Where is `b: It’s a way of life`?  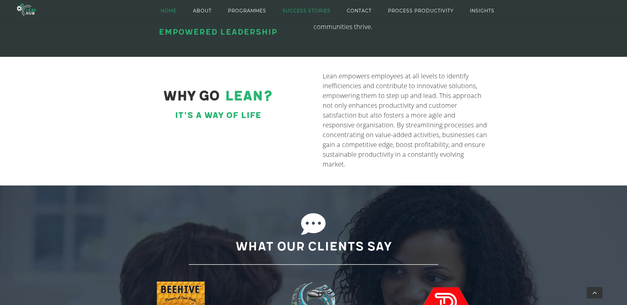
b: It’s a way of life is located at coordinates (218, 115).